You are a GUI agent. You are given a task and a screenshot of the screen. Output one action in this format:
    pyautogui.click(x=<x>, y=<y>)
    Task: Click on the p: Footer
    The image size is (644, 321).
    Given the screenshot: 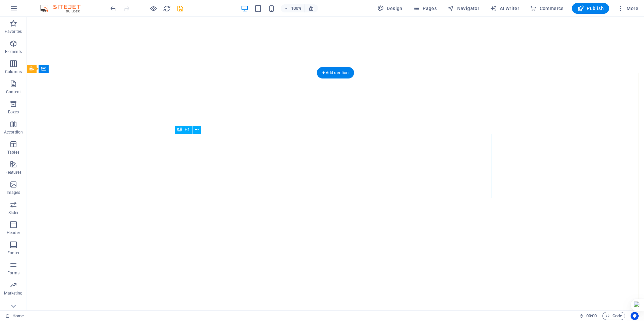 What is the action you would take?
    pyautogui.click(x=13, y=253)
    